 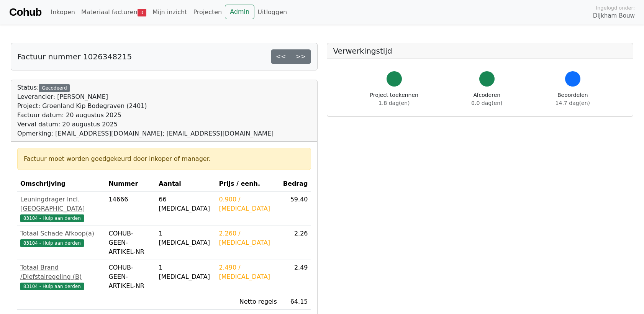 What do you see at coordinates (63, 12) in the screenshot?
I see `a: Inkopen` at bounding box center [63, 12].